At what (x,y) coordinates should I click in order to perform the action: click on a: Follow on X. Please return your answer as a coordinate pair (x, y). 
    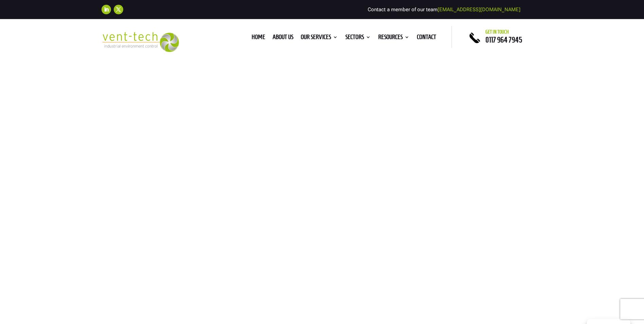
    Looking at the image, I should click on (119, 10).